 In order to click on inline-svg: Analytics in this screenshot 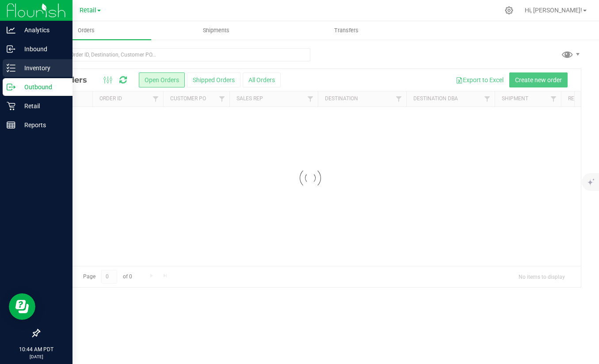, I will do `click(11, 30)`.